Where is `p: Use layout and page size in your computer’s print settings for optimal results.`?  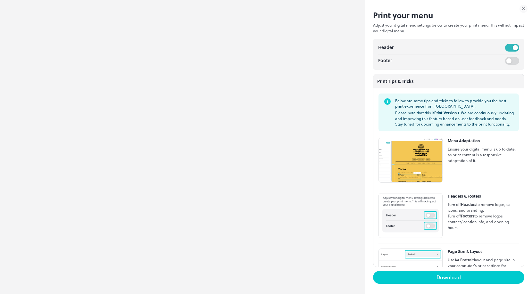
p: Use layout and page size in your computer’s print settings for optimal results. is located at coordinates (484, 266).